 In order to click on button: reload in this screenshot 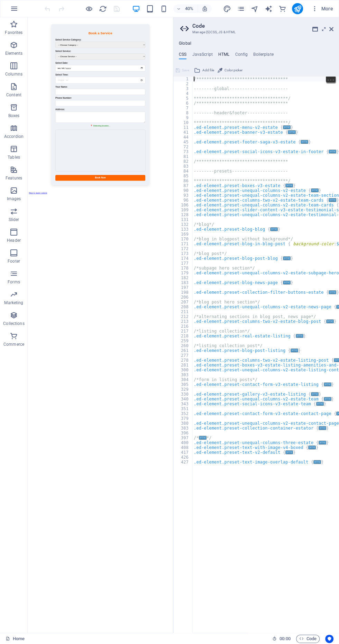, I will do `click(103, 9)`.